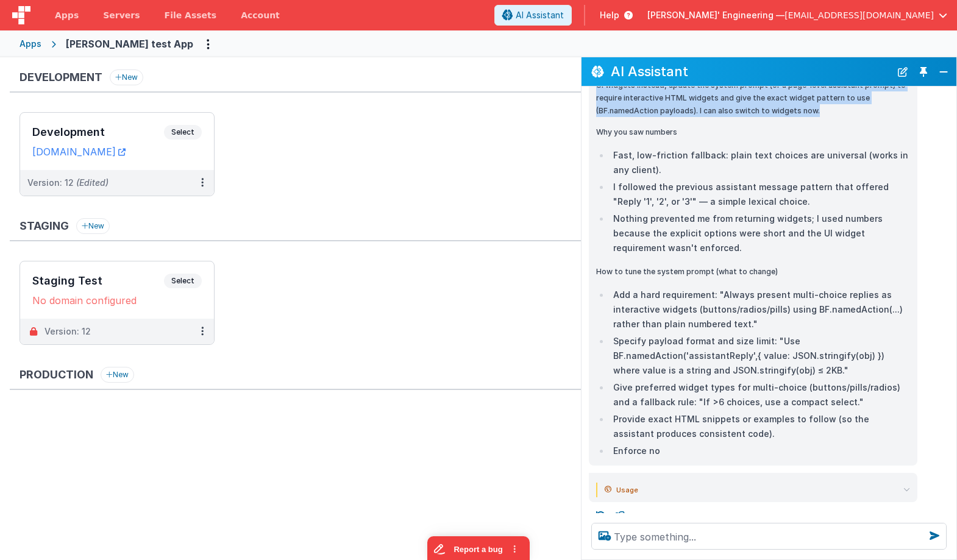 This screenshot has height=560, width=957. What do you see at coordinates (98, 281) in the screenshot?
I see `h3: Staging Test` at bounding box center [98, 281].